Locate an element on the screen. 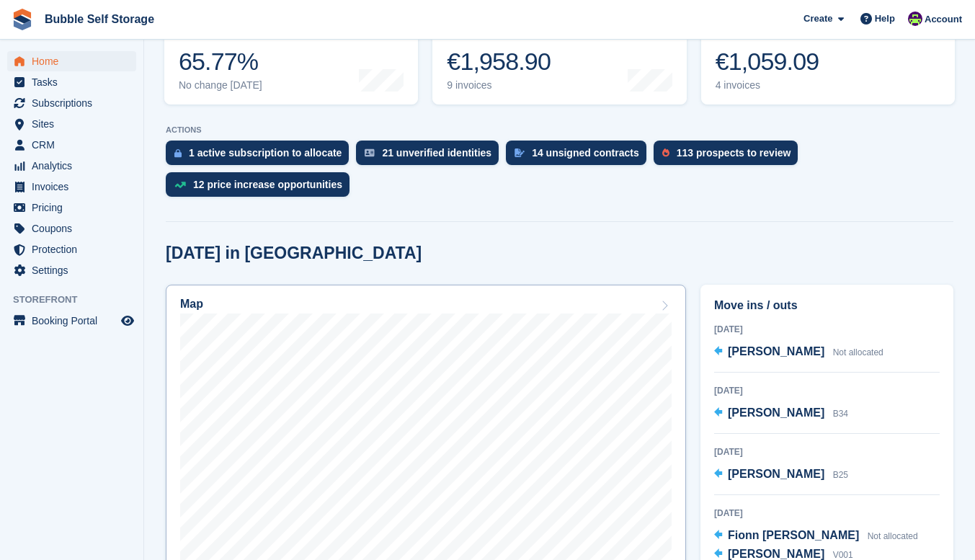 The width and height of the screenshot is (975, 560). span: Pricing is located at coordinates (75, 207).